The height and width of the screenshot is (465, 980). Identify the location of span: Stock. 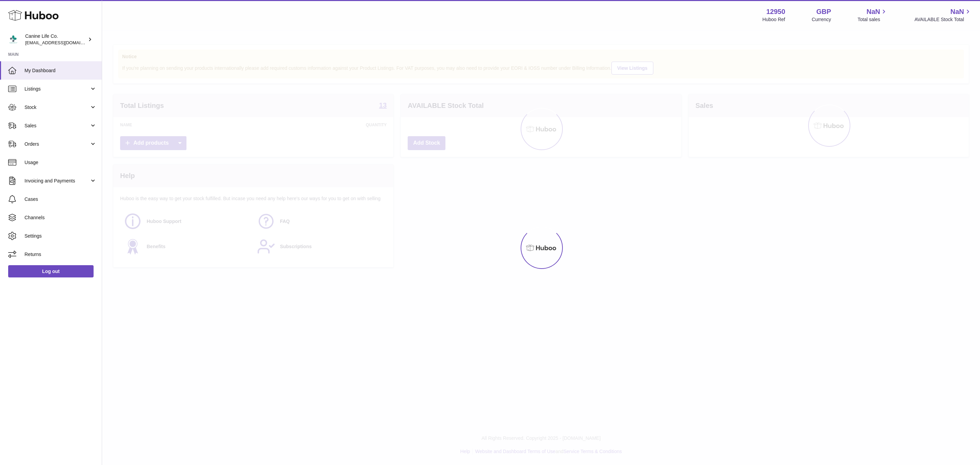
(57, 107).